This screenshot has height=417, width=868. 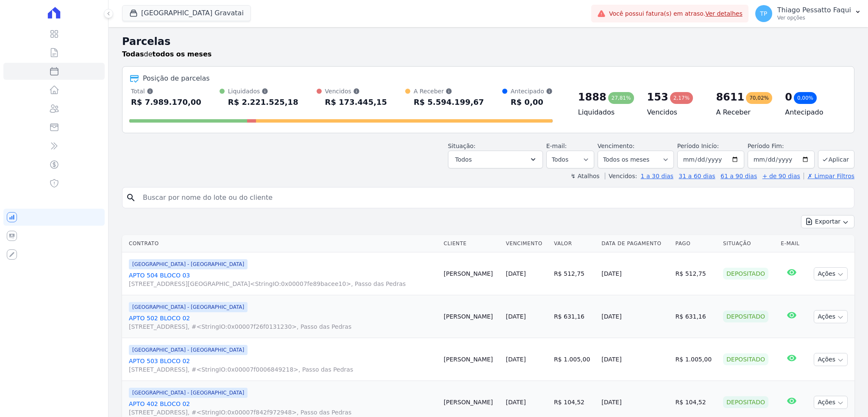 I want to click on h4: Vencidos, so click(x=675, y=113).